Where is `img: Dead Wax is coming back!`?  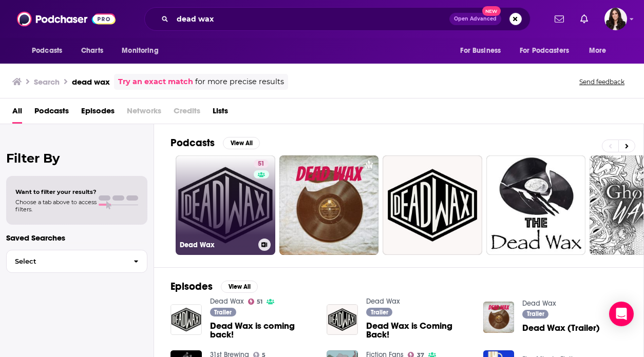
img: Dead Wax is coming back! is located at coordinates (186, 320).